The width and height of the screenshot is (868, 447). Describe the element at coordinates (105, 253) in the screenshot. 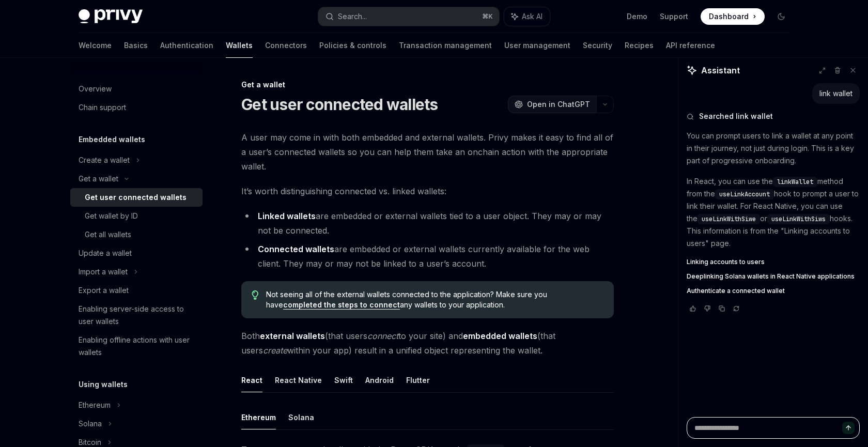

I see `div: Update a wallet` at that location.